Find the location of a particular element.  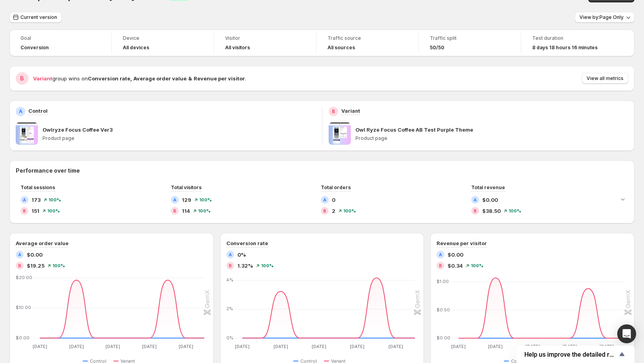

a: Traffic split50/50 is located at coordinates (470, 43).